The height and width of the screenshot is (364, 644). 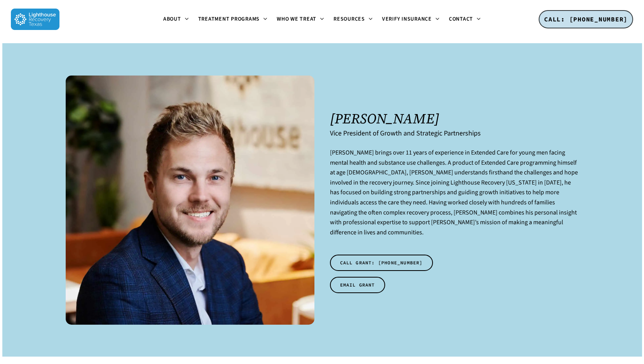 What do you see at coordinates (411, 19) in the screenshot?
I see `a: Verify Insurance` at bounding box center [411, 19].